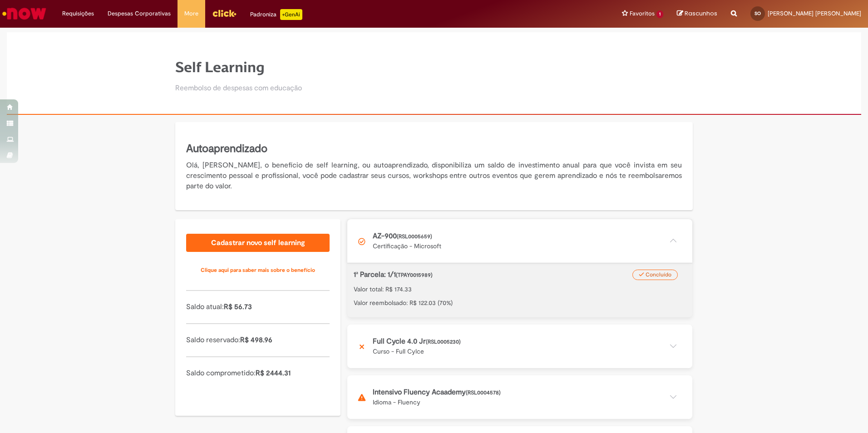 The image size is (868, 433). I want to click on a: Cadastrar novo self learning, so click(258, 243).